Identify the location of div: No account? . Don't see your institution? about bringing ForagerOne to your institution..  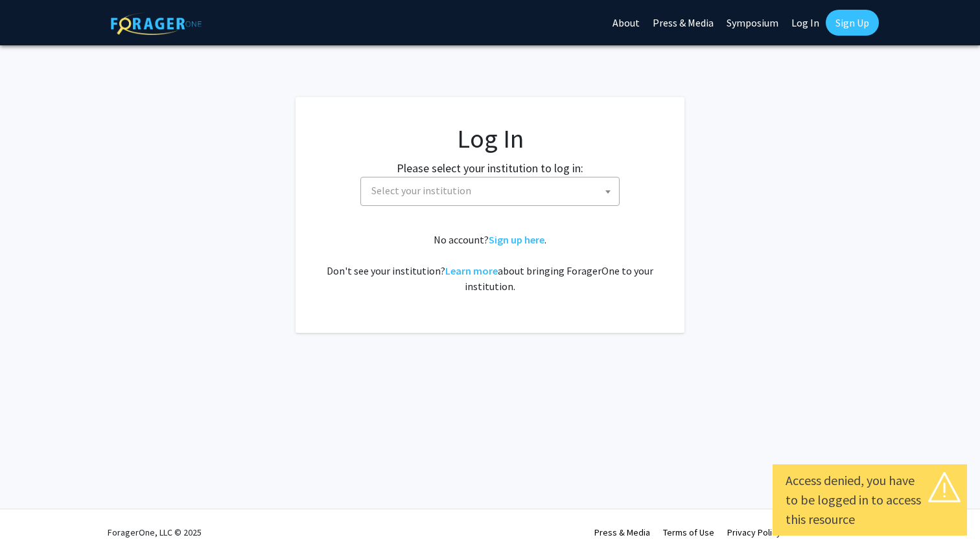
(490, 263).